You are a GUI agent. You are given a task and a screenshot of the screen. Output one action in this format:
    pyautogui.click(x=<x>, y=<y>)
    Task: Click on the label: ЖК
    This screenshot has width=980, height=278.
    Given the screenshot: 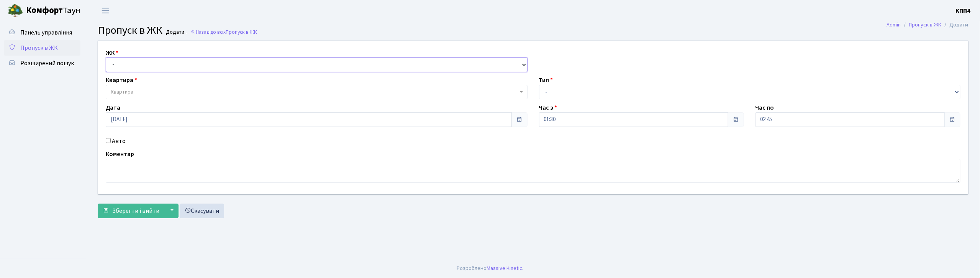 What is the action you would take?
    pyautogui.click(x=112, y=53)
    